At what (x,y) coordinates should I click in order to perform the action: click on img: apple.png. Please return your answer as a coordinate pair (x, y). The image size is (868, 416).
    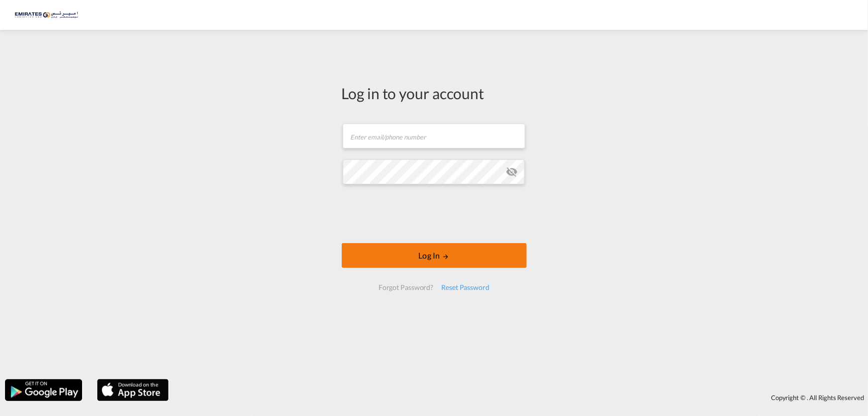
    Looking at the image, I should click on (133, 389).